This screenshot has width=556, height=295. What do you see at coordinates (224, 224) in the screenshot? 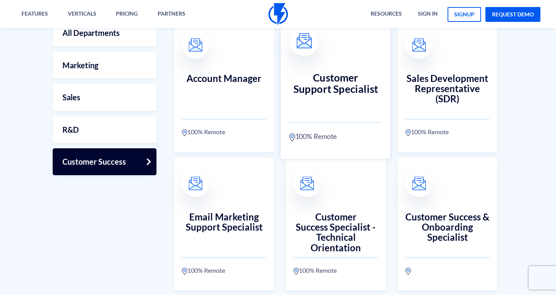
I see `a: Email Marketing Support Specialist 100% Remote` at bounding box center [224, 224].